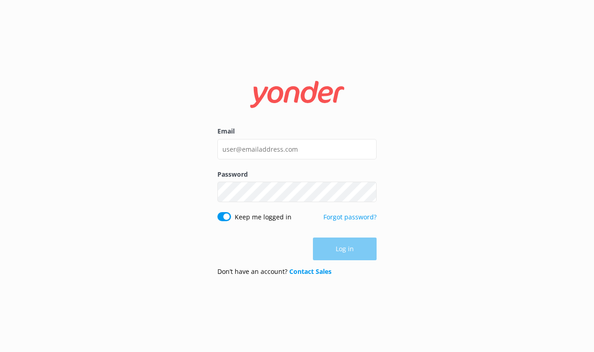 This screenshot has width=594, height=352. I want to click on a: Forgot password?, so click(349, 217).